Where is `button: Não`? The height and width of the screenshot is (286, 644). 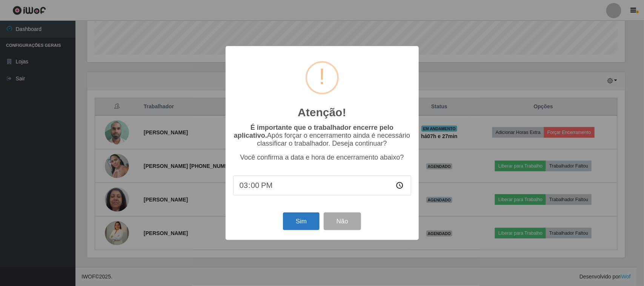
button: Não is located at coordinates (342, 221).